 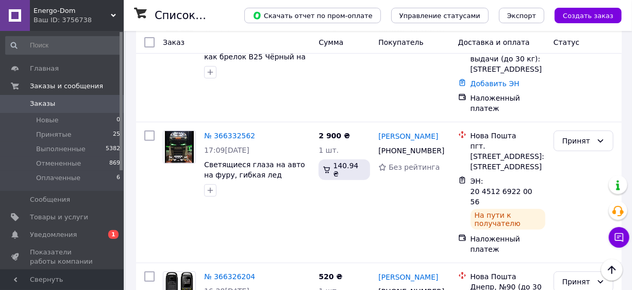 What do you see at coordinates (54, 134) in the screenshot?
I see `span: Принятые` at bounding box center [54, 134].